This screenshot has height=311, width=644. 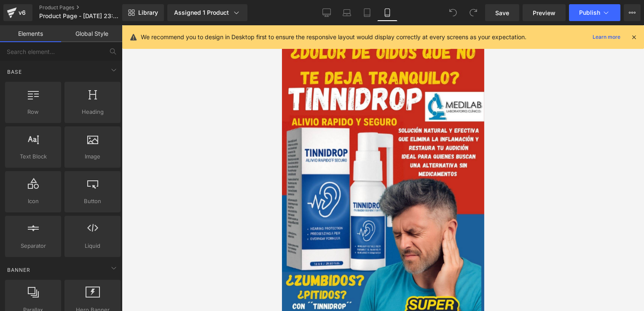 What do you see at coordinates (595, 12) in the screenshot?
I see `button: Publish` at bounding box center [595, 12].